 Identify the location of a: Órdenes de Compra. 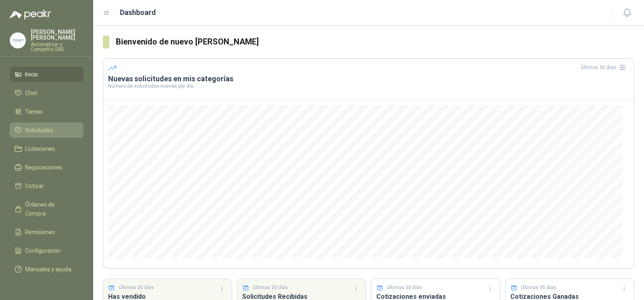
(46, 209).